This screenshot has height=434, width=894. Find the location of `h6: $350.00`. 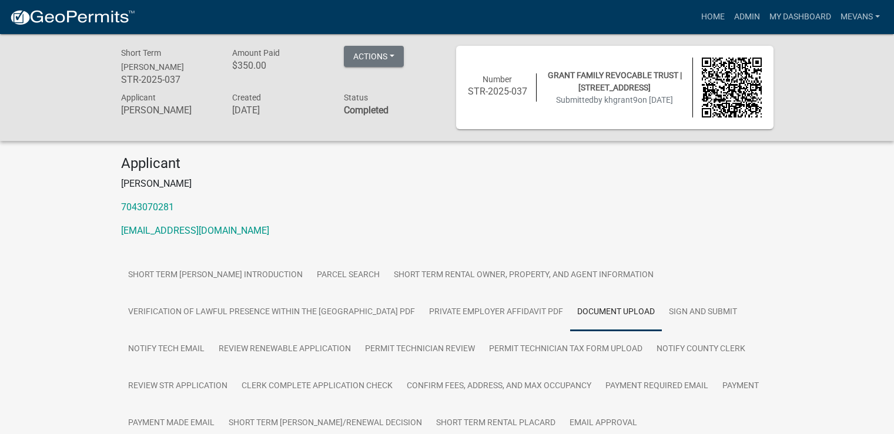

h6: $350.00 is located at coordinates (279, 65).